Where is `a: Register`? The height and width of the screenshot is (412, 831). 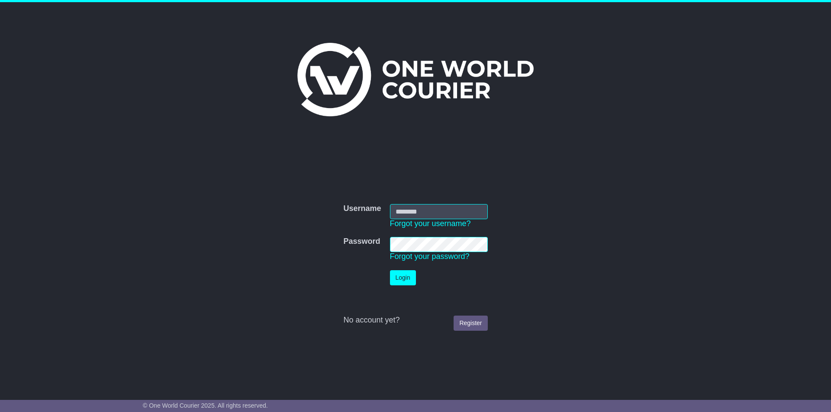
a: Register is located at coordinates (470, 323).